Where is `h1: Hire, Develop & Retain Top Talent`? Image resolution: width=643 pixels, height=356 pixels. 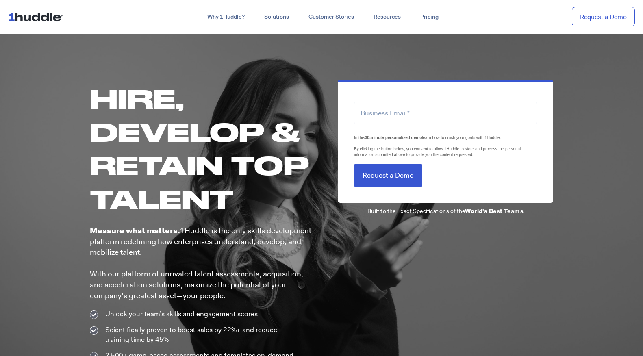 h1: Hire, Develop & Retain Top Talent is located at coordinates (202, 148).